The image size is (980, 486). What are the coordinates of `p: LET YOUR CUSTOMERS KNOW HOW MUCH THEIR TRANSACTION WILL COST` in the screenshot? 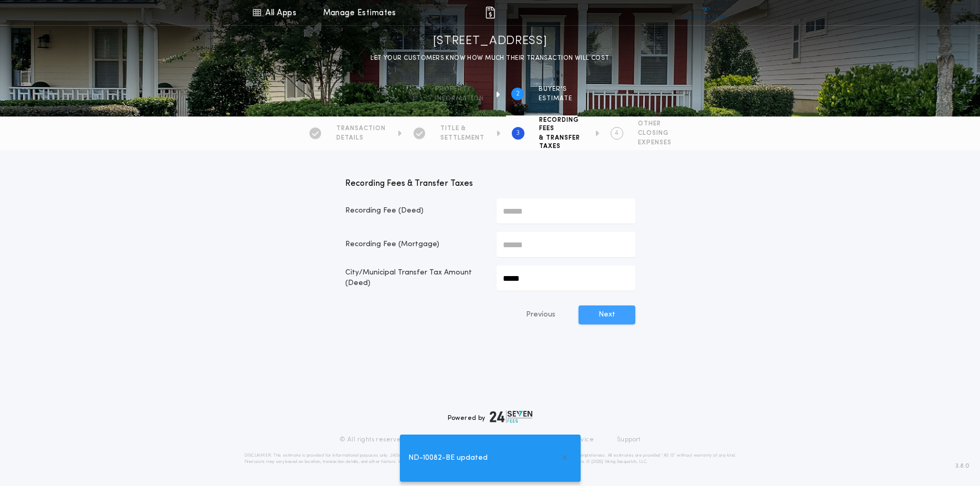 It's located at (490, 58).